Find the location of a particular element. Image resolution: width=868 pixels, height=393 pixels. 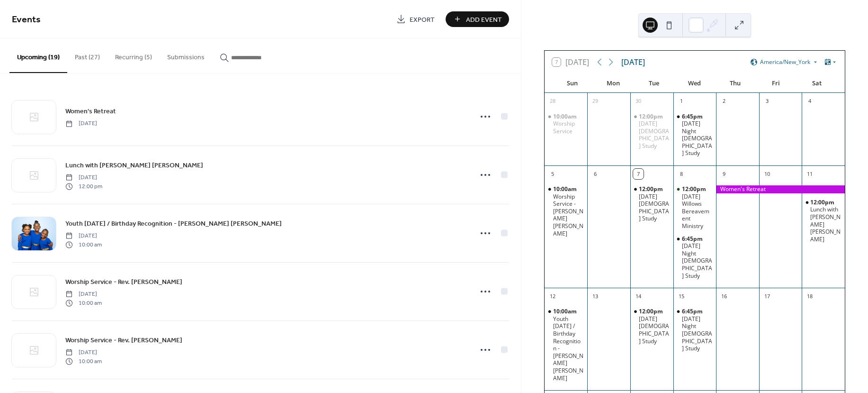

div: 7 is located at coordinates (638, 174).